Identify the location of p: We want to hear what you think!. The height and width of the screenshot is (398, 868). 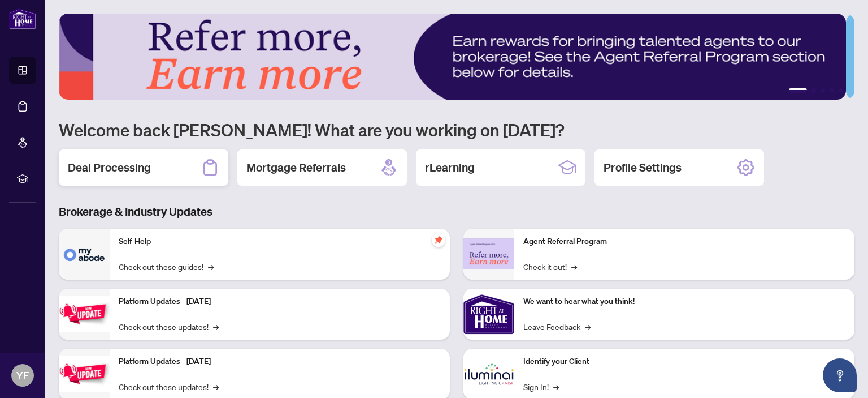
(684, 302).